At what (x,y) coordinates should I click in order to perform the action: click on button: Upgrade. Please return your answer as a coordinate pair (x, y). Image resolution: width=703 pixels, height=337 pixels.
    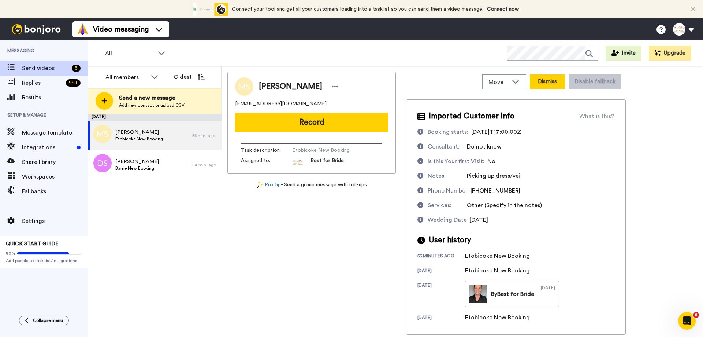
    Looking at the image, I should click on (670, 53).